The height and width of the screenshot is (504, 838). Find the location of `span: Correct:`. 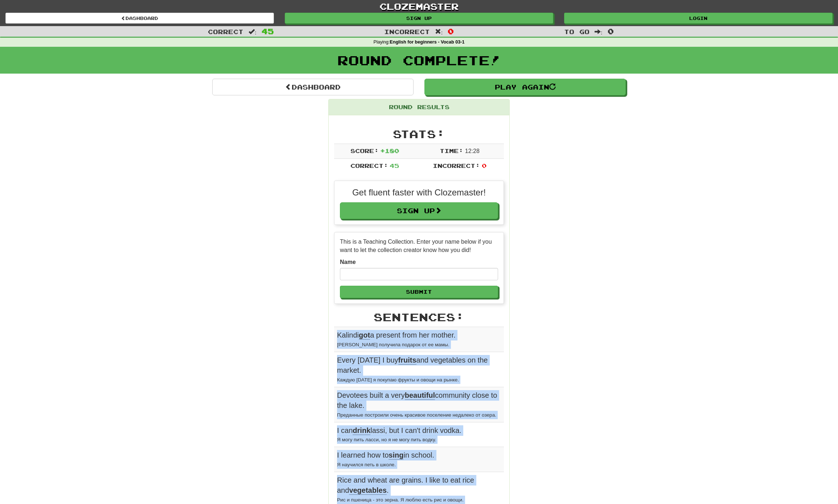

span: Correct: is located at coordinates (369, 165).